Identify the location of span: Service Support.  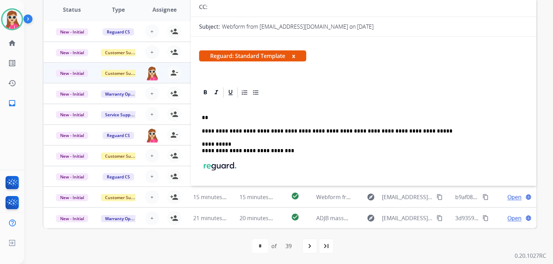
(121, 115).